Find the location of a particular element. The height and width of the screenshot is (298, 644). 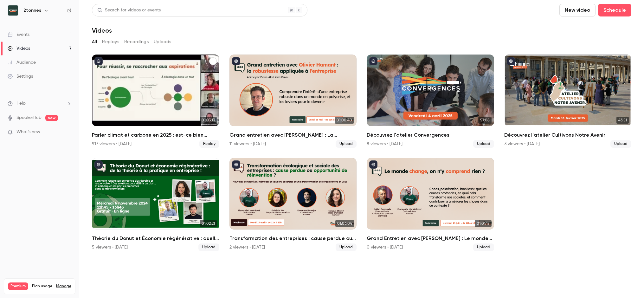

a: 01:02:21Théorie du Donut et Économie régénérative : quelle pratique en entreprise ?5 viewers • [D... is located at coordinates (156, 204).